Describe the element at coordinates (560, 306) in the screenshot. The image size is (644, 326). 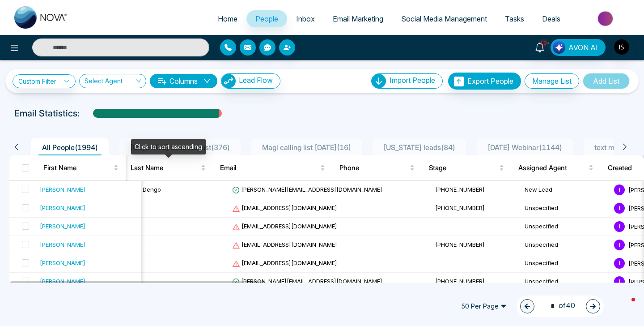
I see `span: of 40` at that location.